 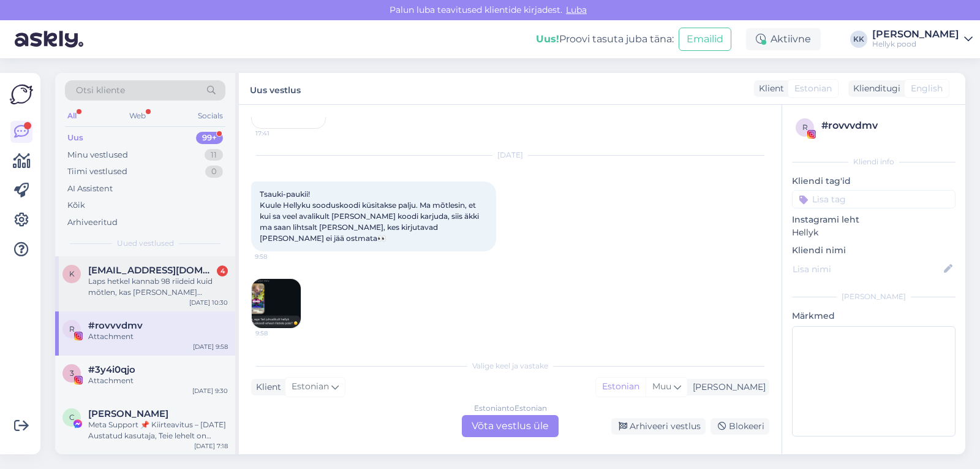 I want to click on span: #rovvvdmv, so click(x=115, y=325).